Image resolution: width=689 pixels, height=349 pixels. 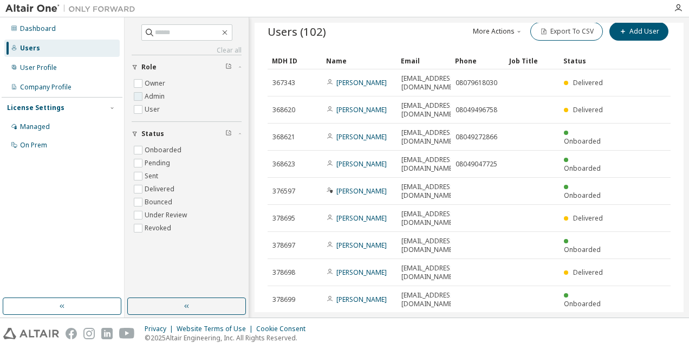 What do you see at coordinates (89, 333) in the screenshot?
I see `img: instagram.svg` at bounding box center [89, 333].